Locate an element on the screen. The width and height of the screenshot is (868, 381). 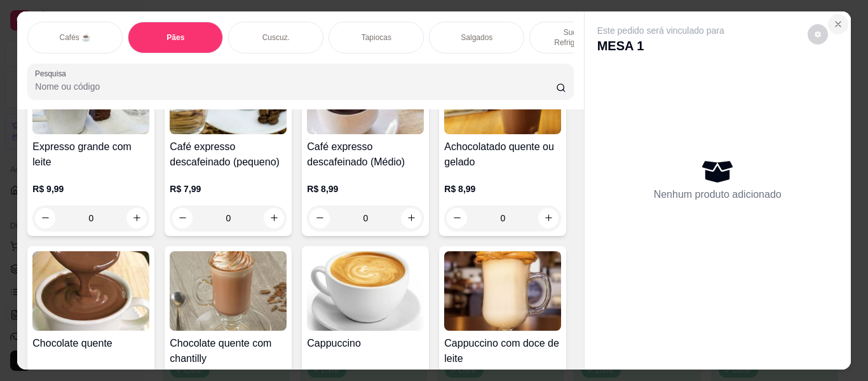
p: Este pedido será vinculado para is located at coordinates (661, 31).